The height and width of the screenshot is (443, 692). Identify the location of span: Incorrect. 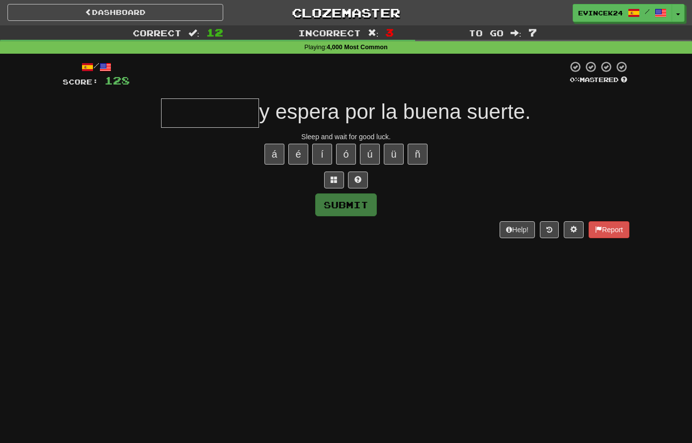
(330, 33).